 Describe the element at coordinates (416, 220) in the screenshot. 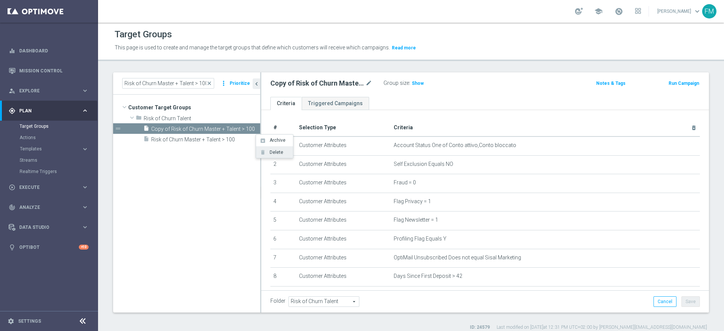

I see `span: Flag Newsletter = 1` at that location.